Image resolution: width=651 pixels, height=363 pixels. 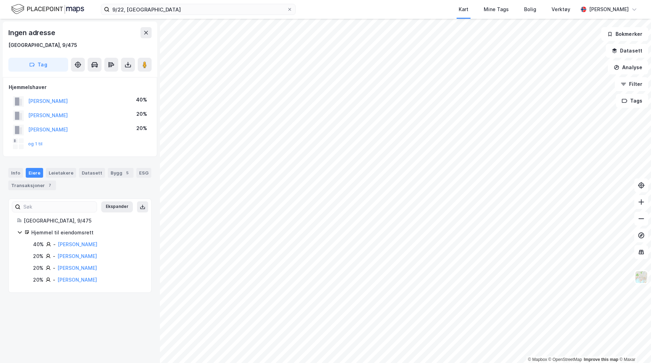 I want to click on div: Bygg, so click(x=121, y=173).